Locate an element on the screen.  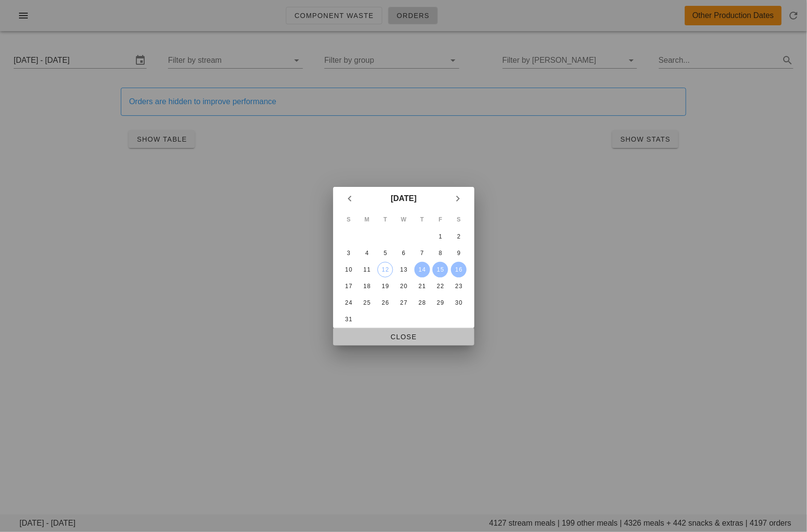
button: 15 is located at coordinates (440, 269).